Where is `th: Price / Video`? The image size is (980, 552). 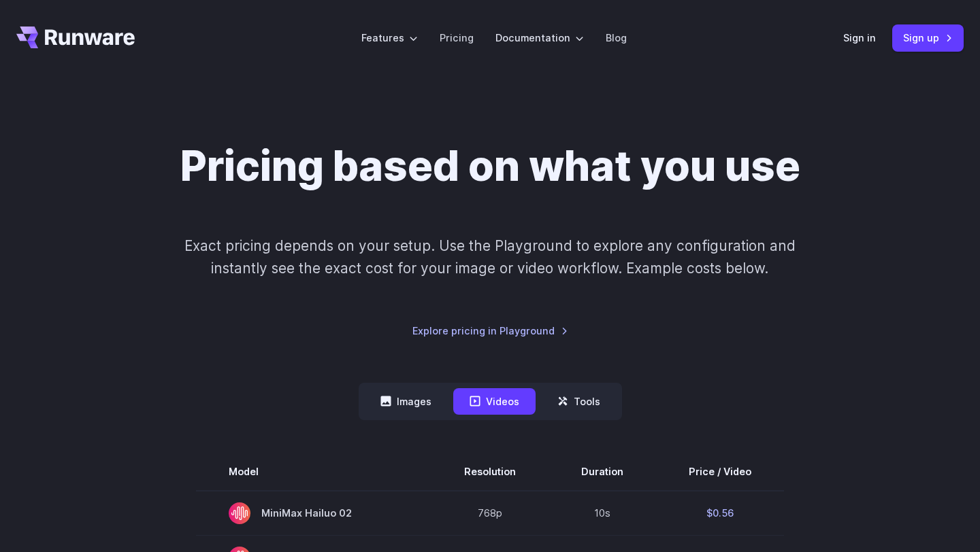 th: Price / Video is located at coordinates (720, 472).